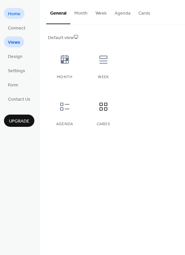 The height and width of the screenshot is (255, 185). I want to click on div: Week, so click(103, 77).